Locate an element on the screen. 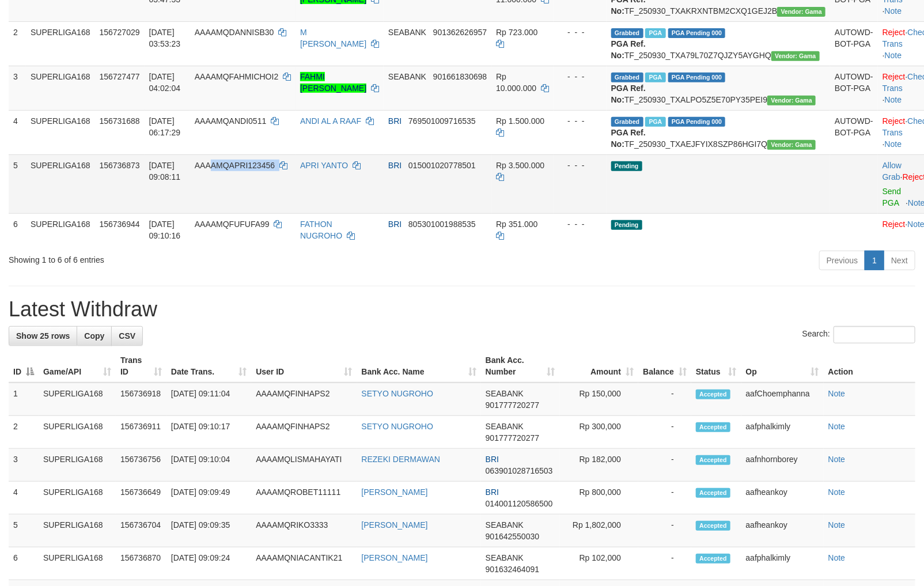  td: aafphalkimly is located at coordinates (782, 432).